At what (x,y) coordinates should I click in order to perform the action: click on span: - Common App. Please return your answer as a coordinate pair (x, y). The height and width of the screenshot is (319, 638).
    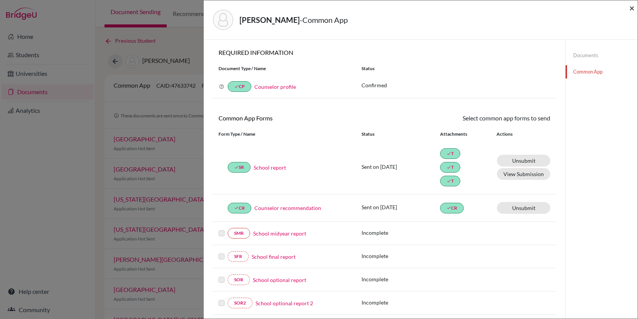
    Looking at the image, I should click on (324, 20).